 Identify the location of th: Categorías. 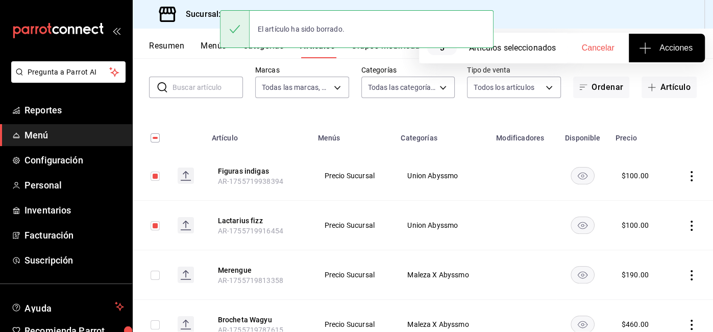
(442, 135).